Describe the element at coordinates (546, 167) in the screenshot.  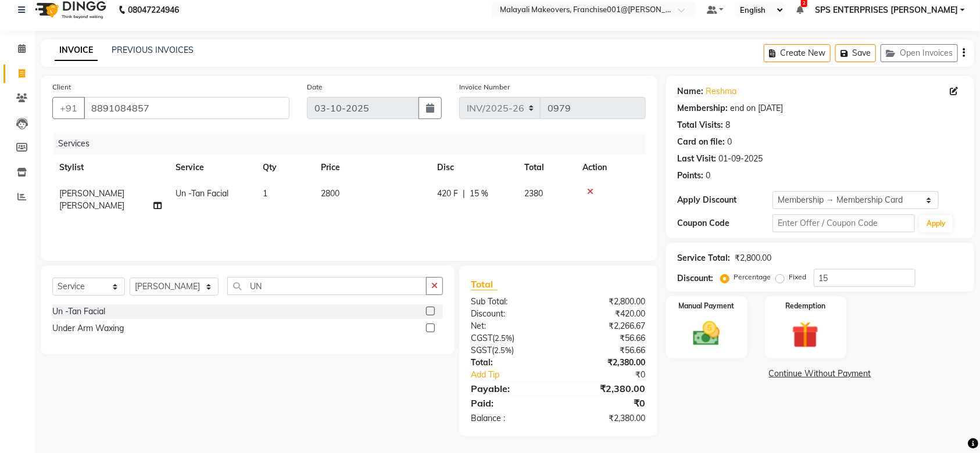
I see `th: Total` at that location.